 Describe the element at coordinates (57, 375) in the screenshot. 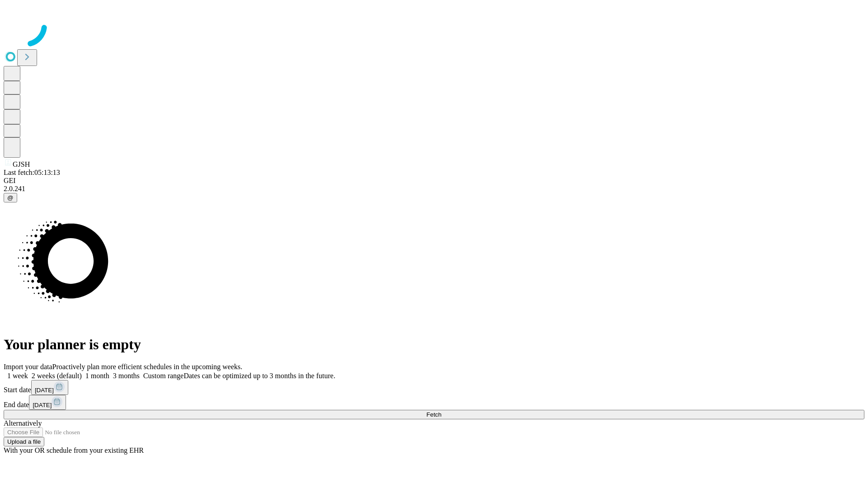

I see `span: 2 weeks (default)` at that location.